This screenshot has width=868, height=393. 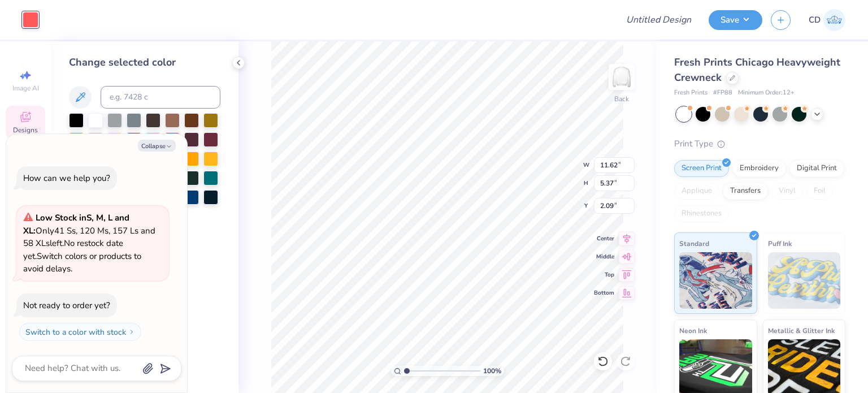 What do you see at coordinates (604, 275) in the screenshot?
I see `span: Top` at bounding box center [604, 275].